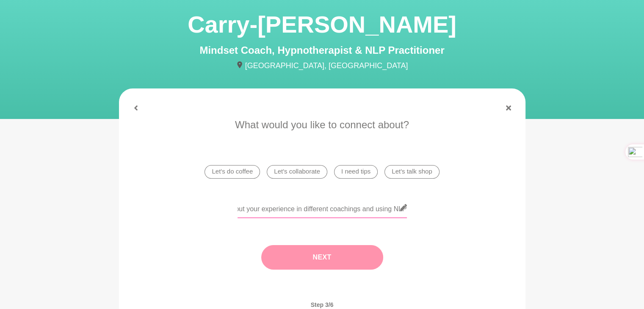 The height and width of the screenshot is (309, 644). Describe the element at coordinates (322, 51) in the screenshot. I see `h4: Mindset Coach, Hypnotherapist & NLP Practitioner` at that location.